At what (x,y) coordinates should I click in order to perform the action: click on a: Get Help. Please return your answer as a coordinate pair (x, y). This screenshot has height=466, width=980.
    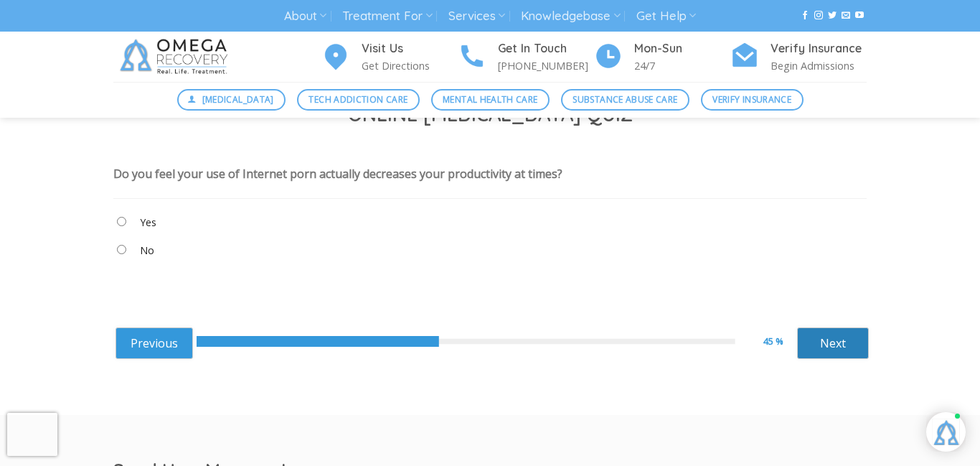
    Looking at the image, I should click on (666, 16).